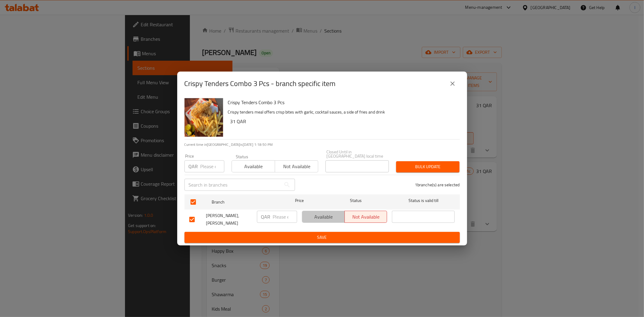 The height and width of the screenshot is (317, 644). Describe the element at coordinates (204, 117) in the screenshot. I see `img: Crispy Tenders Combo 3 Pcs` at that location.